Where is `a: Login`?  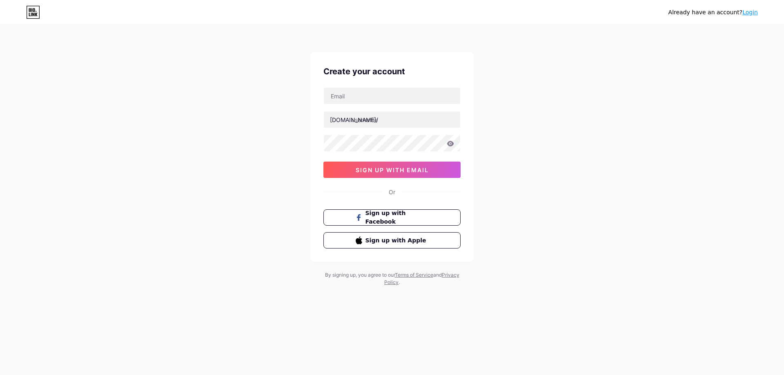 a: Login is located at coordinates (750, 12).